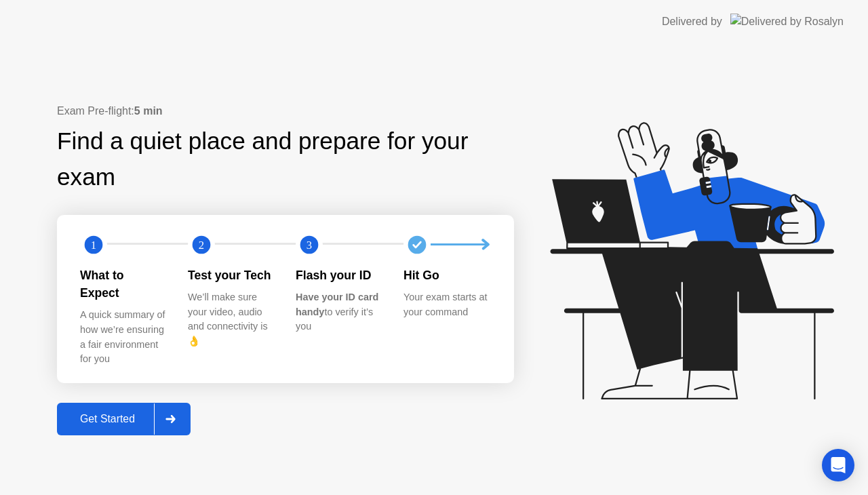 Image resolution: width=868 pixels, height=495 pixels. I want to click on text: 2, so click(202, 245).